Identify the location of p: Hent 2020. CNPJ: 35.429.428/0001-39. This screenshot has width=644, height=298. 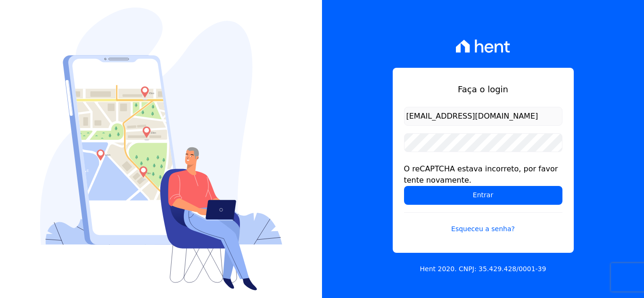
(484, 269).